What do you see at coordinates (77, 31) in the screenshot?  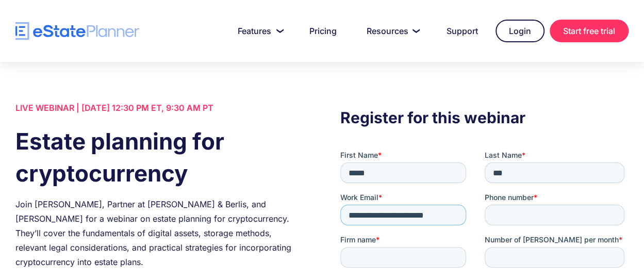 I see `a: home` at bounding box center [77, 31].